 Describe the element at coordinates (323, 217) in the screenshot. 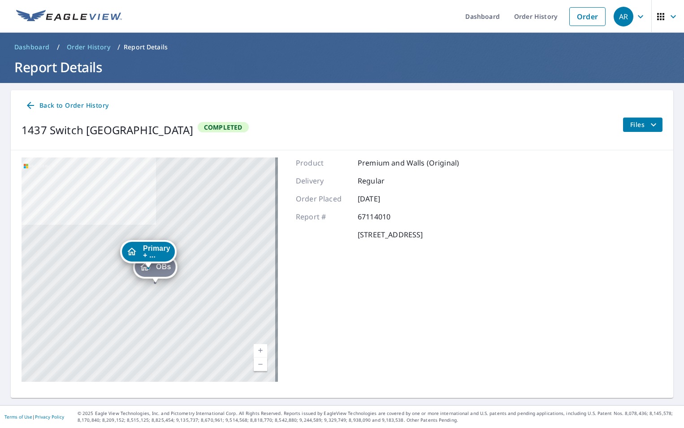

I see `p: Report #` at that location.